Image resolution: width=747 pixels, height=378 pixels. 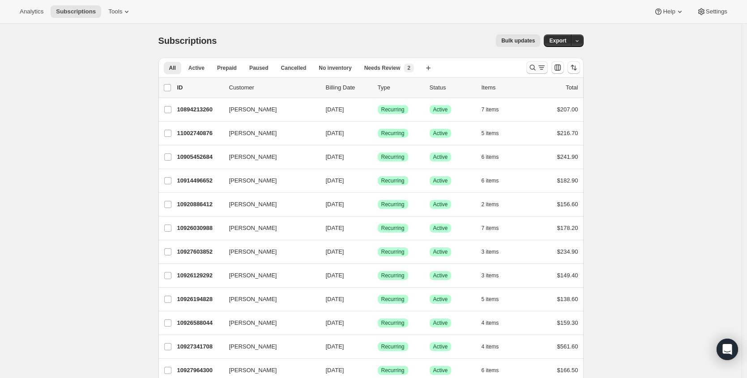 What do you see at coordinates (200, 133) in the screenshot?
I see `p: 11002740876` at bounding box center [200, 133].